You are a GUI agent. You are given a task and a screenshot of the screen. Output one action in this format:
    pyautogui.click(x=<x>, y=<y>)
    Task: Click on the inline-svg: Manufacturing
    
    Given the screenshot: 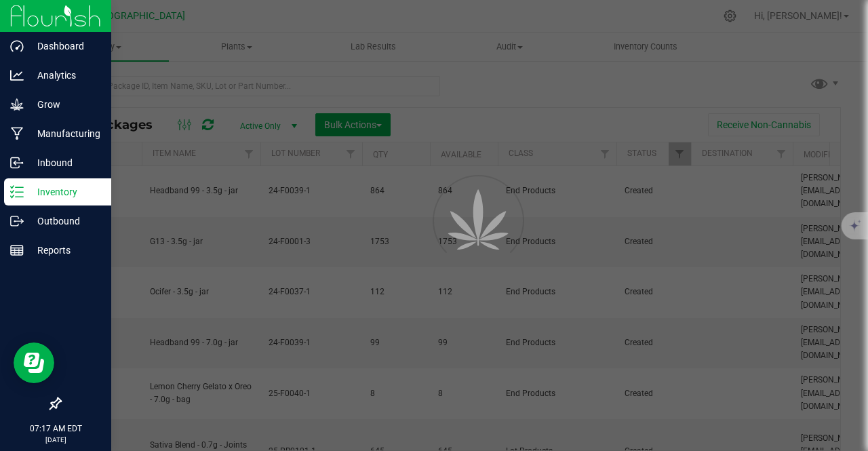 What is the action you would take?
    pyautogui.click(x=17, y=133)
    